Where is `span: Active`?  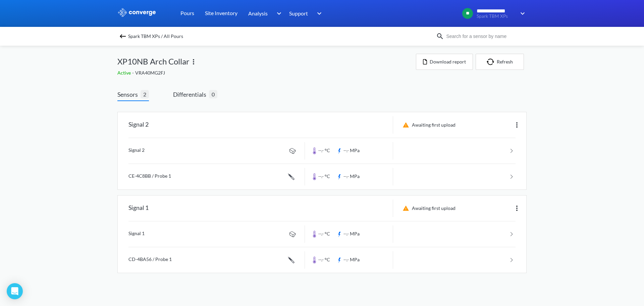
span: Active is located at coordinates (125, 72).